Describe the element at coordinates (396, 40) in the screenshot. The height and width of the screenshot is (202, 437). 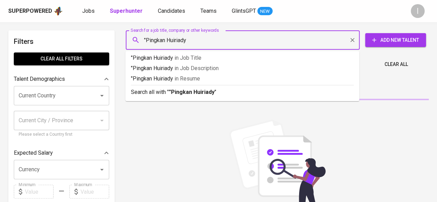
I see `button: Add New Talent` at that location.